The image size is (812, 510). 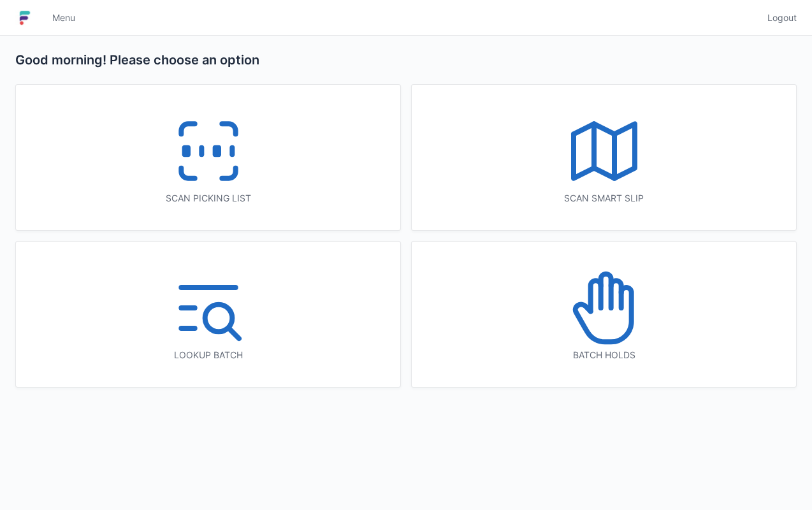 What do you see at coordinates (208, 198) in the screenshot?
I see `div: Scan picking list` at bounding box center [208, 198].